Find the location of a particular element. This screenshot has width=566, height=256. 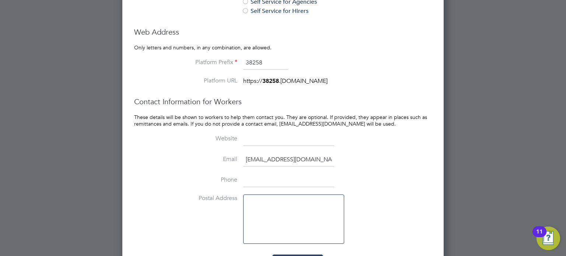

div: 11 is located at coordinates (539, 236).